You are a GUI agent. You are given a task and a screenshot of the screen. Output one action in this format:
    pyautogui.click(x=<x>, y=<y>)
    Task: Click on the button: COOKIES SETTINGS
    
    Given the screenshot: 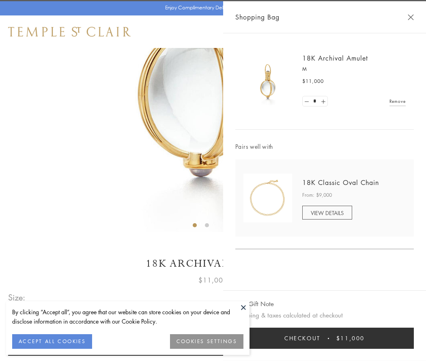 What is the action you would take?
    pyautogui.click(x=207, y=341)
    